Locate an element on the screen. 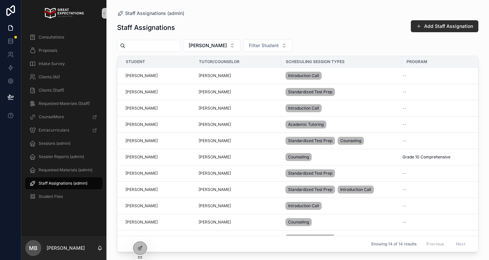  span: Clients (Staff) is located at coordinates (51, 90).